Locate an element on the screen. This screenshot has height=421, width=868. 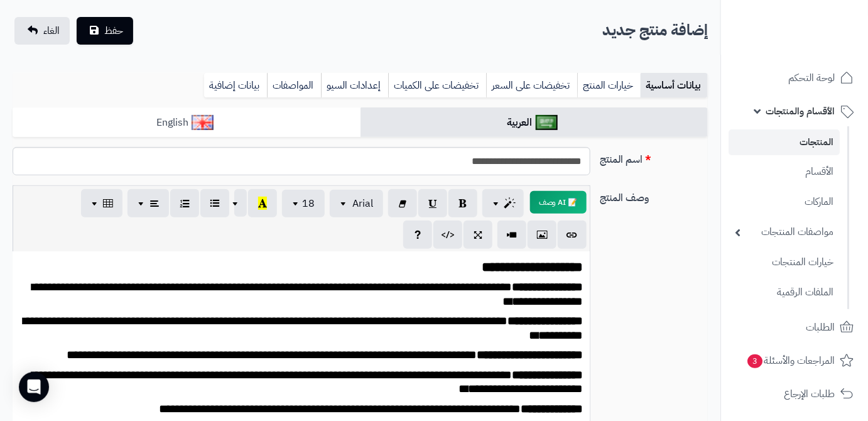
a: تخفيضات على السعر is located at coordinates (531, 85).